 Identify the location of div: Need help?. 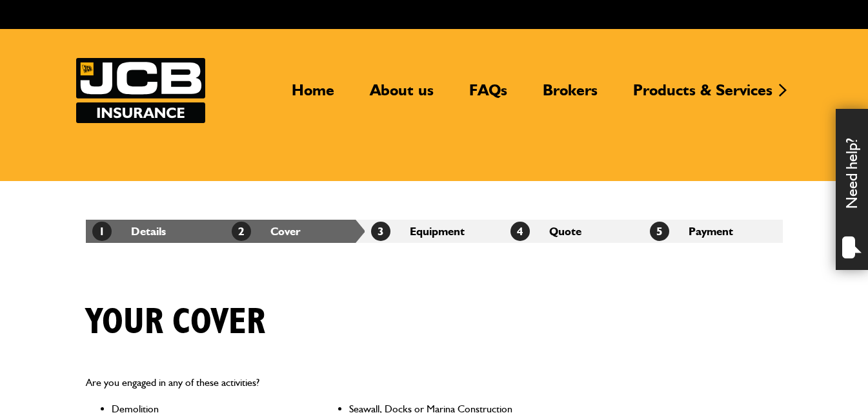
(852, 189).